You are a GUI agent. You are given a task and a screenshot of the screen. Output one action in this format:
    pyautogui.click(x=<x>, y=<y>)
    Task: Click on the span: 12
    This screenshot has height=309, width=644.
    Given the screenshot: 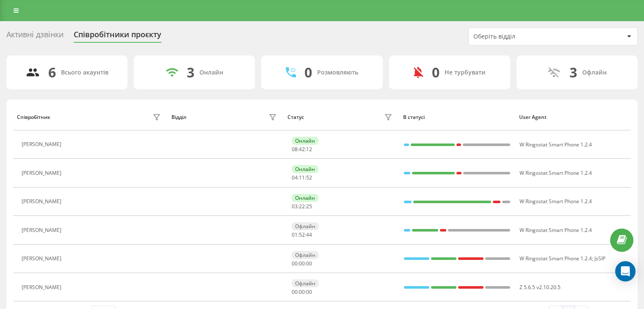 What is the action you would take?
    pyautogui.click(x=309, y=149)
    